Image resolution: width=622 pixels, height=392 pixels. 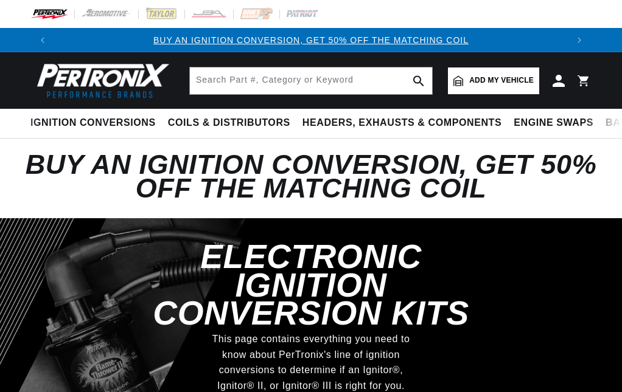 I want to click on a: Add my vehicle, so click(x=494, y=81).